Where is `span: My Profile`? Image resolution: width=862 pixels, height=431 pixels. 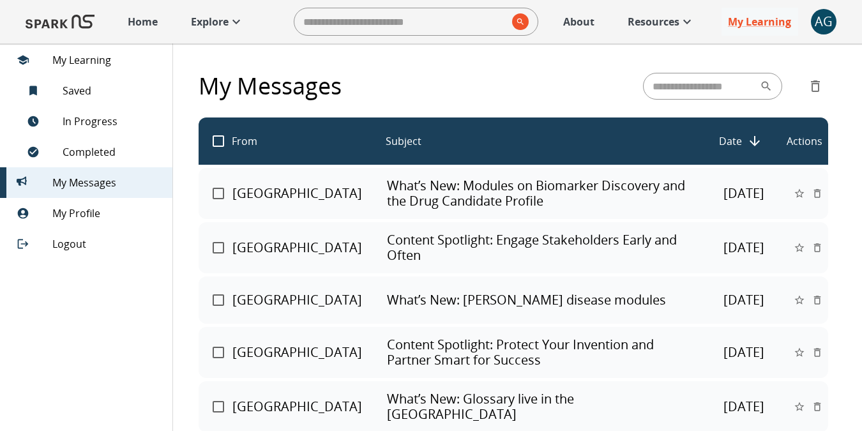 span: My Profile is located at coordinates (107, 213).